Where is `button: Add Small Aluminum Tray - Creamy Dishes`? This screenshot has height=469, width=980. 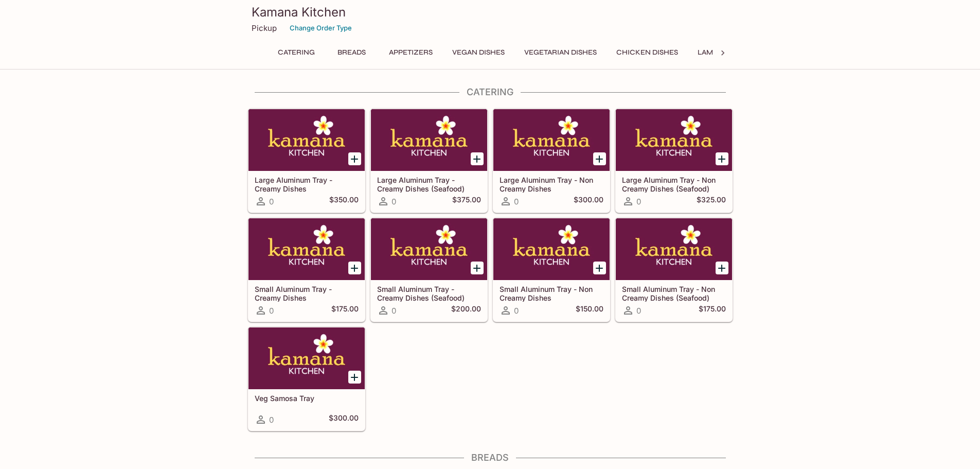
button: Add Small Aluminum Tray - Creamy Dishes is located at coordinates (355, 268).